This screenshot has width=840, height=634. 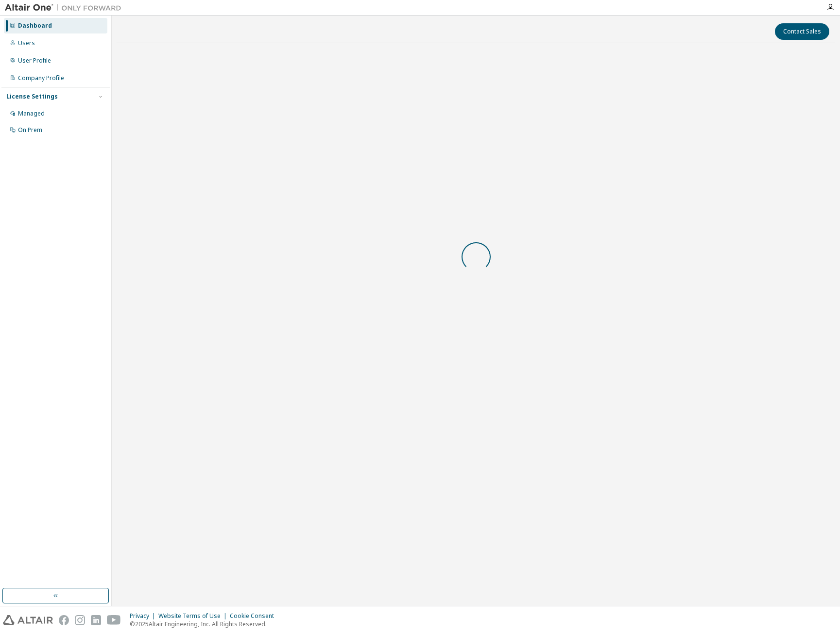 What do you see at coordinates (32, 97) in the screenshot?
I see `div: License Settings` at bounding box center [32, 97].